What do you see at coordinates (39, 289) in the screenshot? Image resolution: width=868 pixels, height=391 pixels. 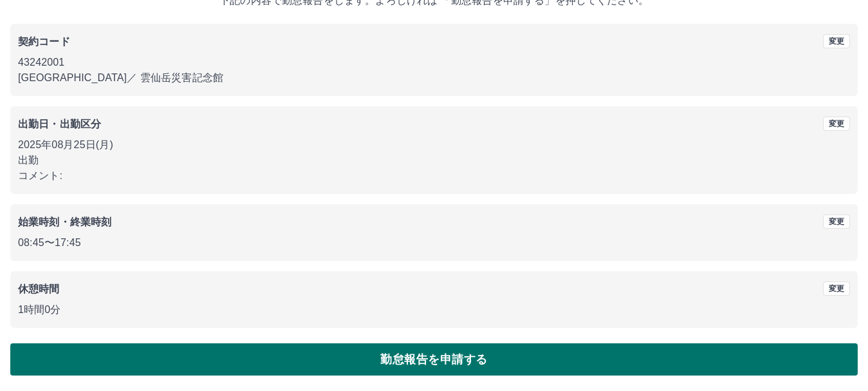 I see `b: 休憩時間` at bounding box center [39, 289].